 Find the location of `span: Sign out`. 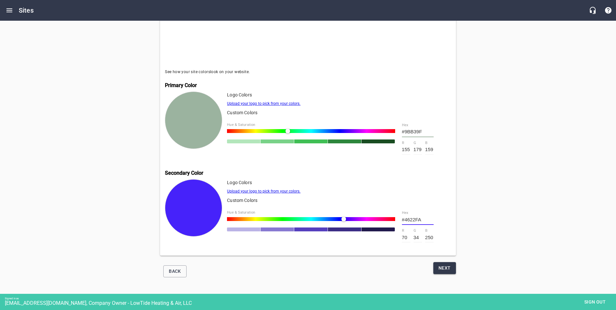

span: Sign out is located at coordinates (595, 302).